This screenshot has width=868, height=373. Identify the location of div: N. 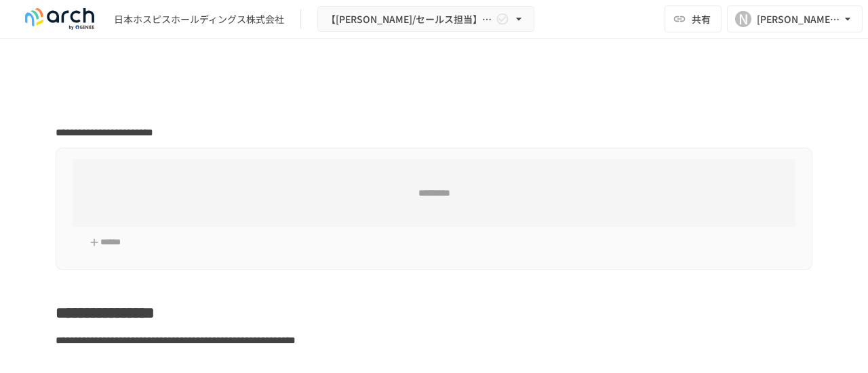
(743, 19).